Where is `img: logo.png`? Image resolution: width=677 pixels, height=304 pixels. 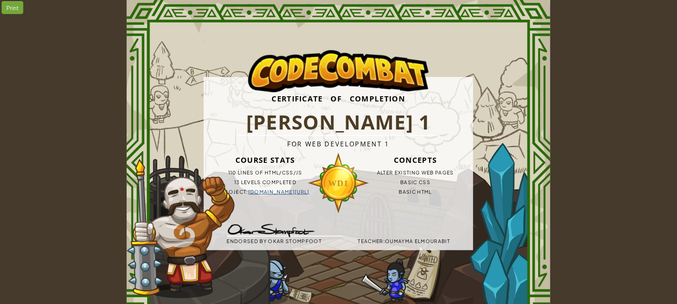 img: logo.png is located at coordinates (339, 71).